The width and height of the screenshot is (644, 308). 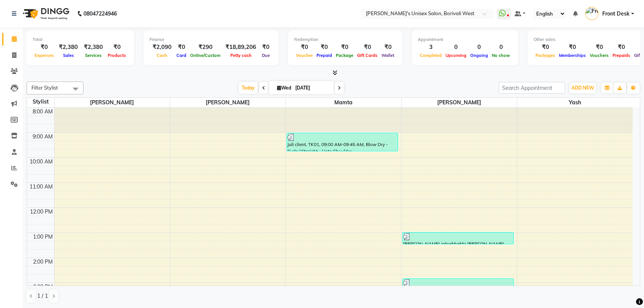 What do you see at coordinates (344, 55) in the screenshot?
I see `span: Package` at bounding box center [344, 55].